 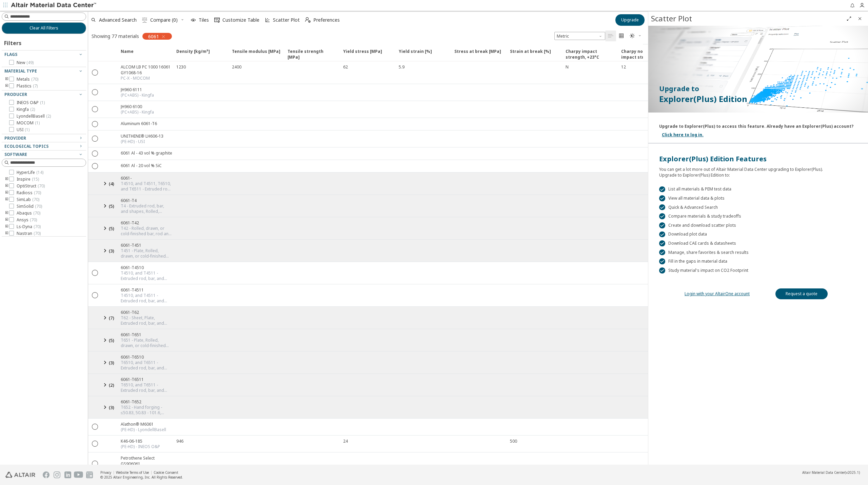 I want to click on div: Unit System, so click(x=580, y=36).